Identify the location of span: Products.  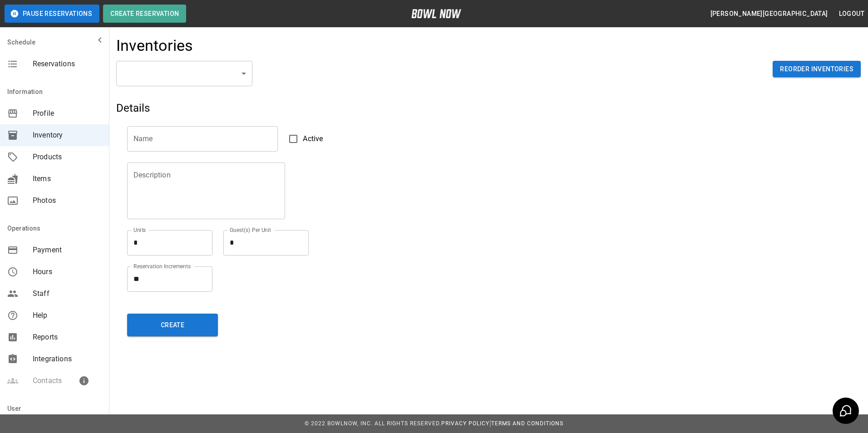
(67, 157).